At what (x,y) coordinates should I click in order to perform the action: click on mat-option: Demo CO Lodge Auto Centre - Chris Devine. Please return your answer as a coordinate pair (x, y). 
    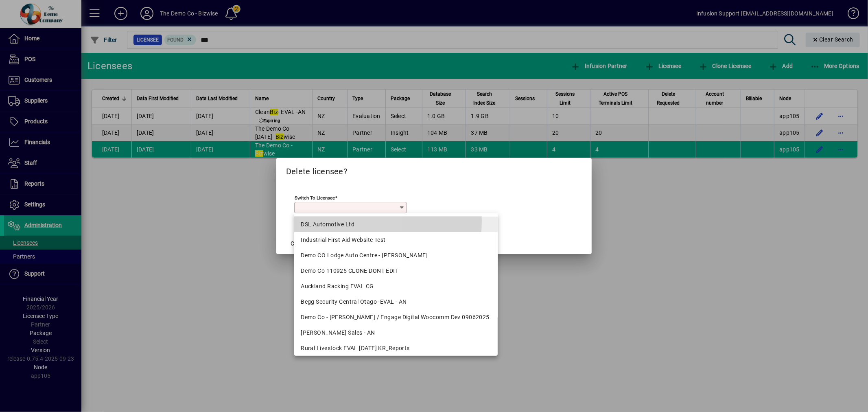
    Looking at the image, I should click on (396, 255).